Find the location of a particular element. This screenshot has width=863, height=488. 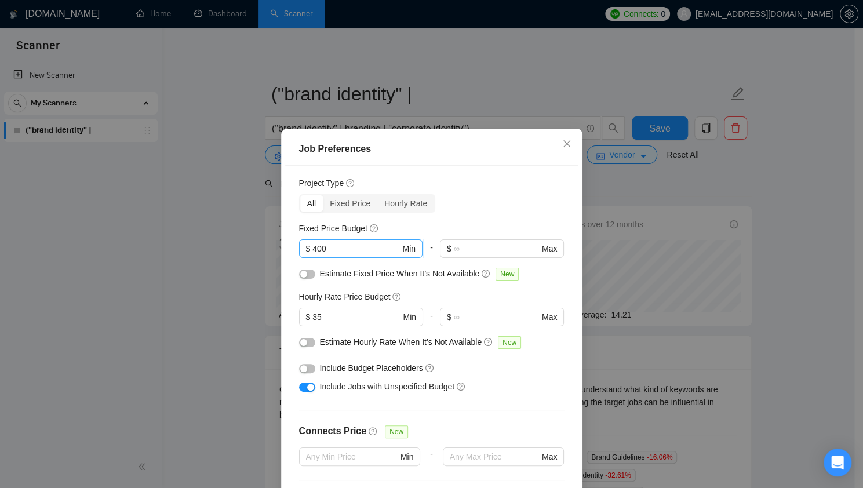

div: Open Intercom Messenger is located at coordinates (838, 463).